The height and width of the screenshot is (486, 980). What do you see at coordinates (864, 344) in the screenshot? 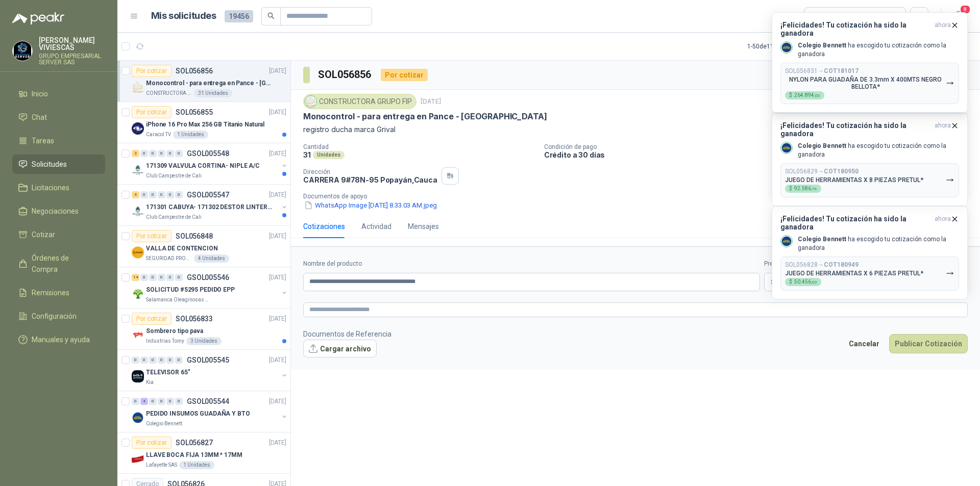
I see `button: Cancelar` at bounding box center [864, 344].